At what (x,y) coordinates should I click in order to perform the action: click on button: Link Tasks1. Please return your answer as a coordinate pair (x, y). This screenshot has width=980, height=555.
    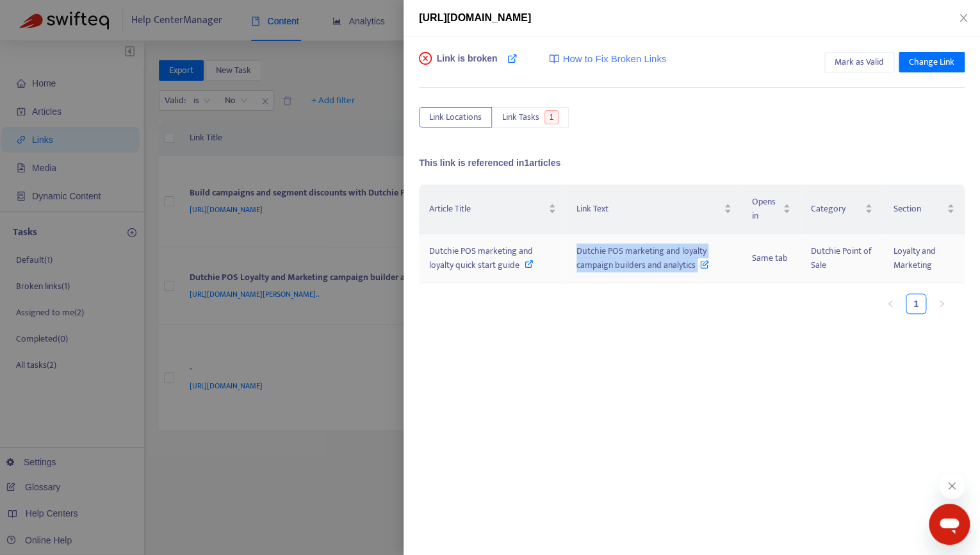
    Looking at the image, I should click on (531, 117).